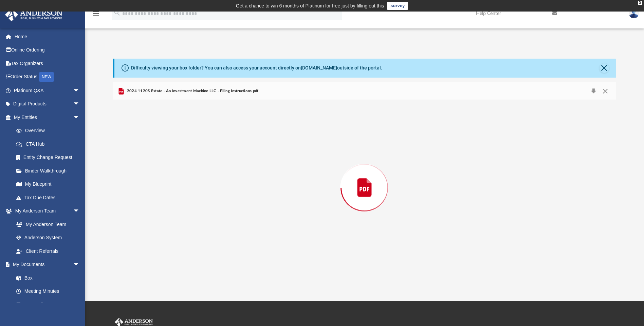  I want to click on a: menu, so click(96, 15).